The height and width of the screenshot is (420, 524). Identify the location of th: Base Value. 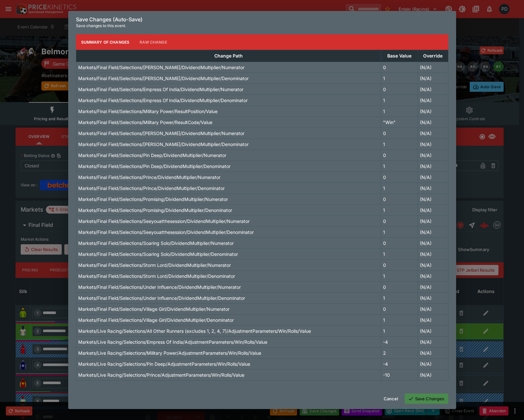
(399, 56).